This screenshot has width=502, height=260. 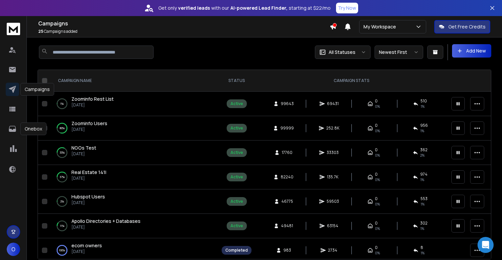 What do you see at coordinates (13, 250) in the screenshot?
I see `span: O` at bounding box center [13, 250].